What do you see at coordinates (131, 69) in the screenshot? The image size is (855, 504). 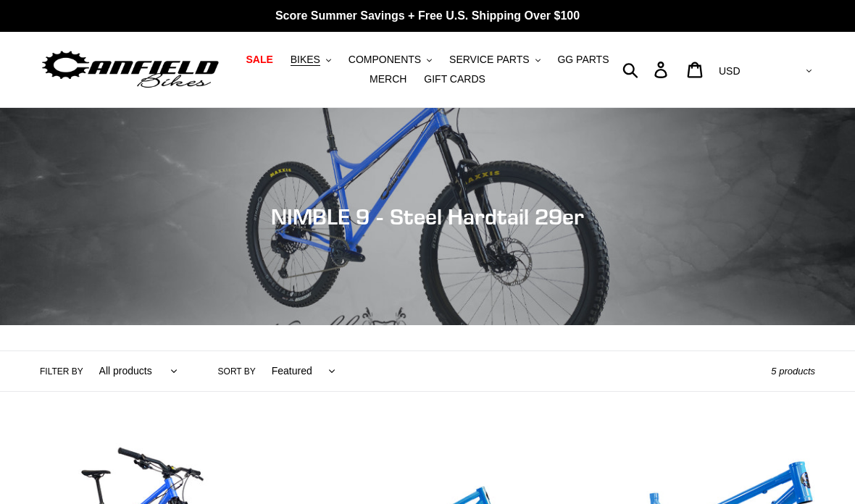 I see `img: Canfield Bikes` at bounding box center [131, 69].